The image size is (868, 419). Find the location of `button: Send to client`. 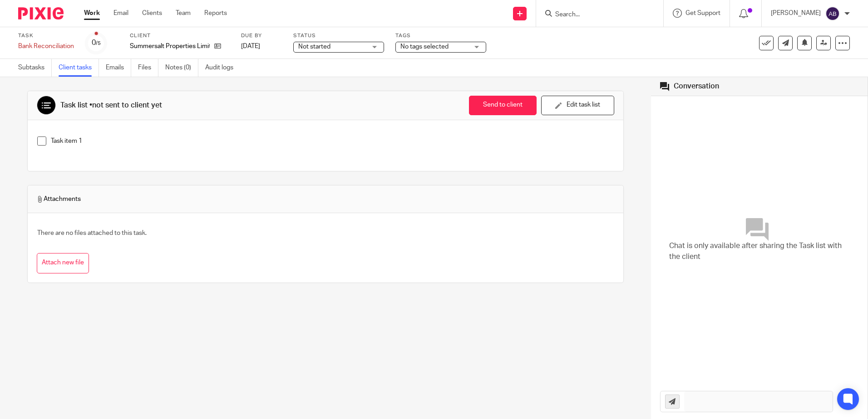

button: Send to client is located at coordinates (503, 105).